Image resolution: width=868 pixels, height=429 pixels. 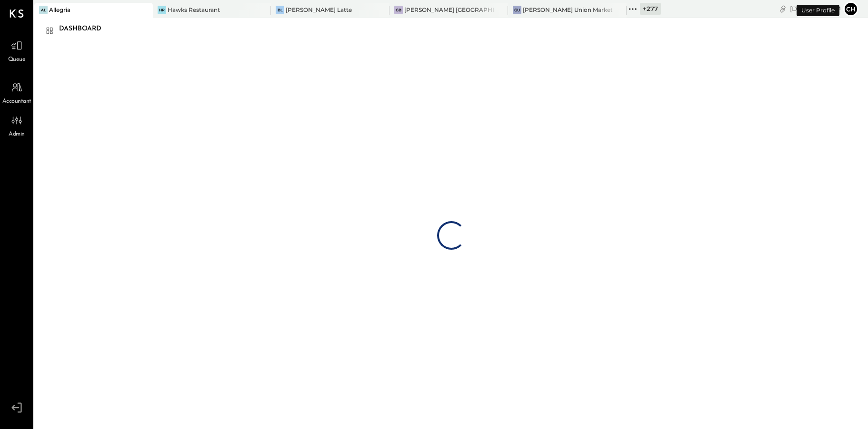 What do you see at coordinates (818, 11) in the screenshot?
I see `div: User Profile` at bounding box center [818, 11].